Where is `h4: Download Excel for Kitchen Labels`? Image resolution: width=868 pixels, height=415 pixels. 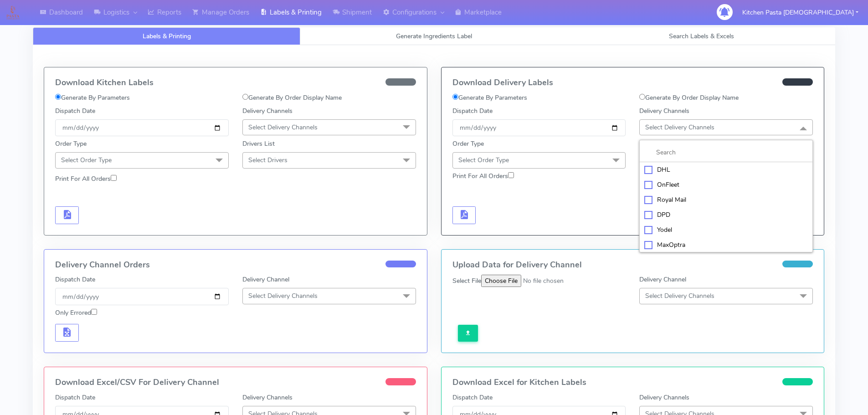 h4: Download Excel for Kitchen Labels is located at coordinates (633, 383).